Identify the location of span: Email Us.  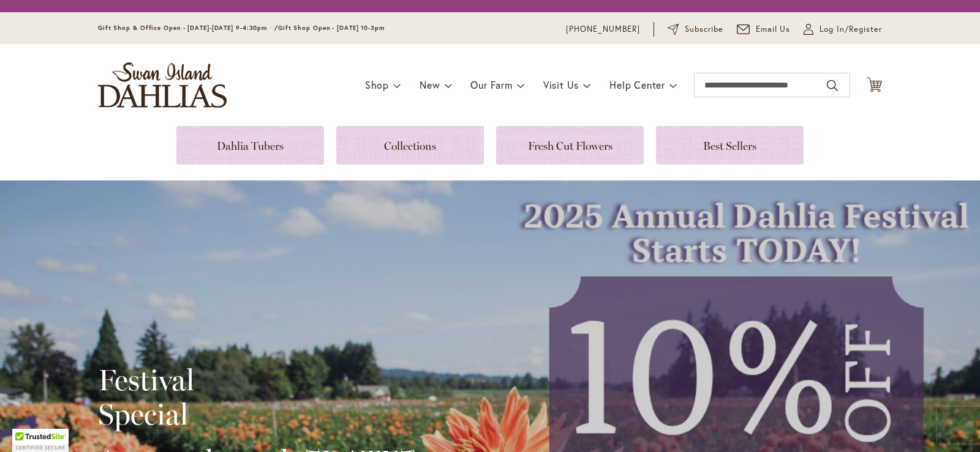
(773, 30).